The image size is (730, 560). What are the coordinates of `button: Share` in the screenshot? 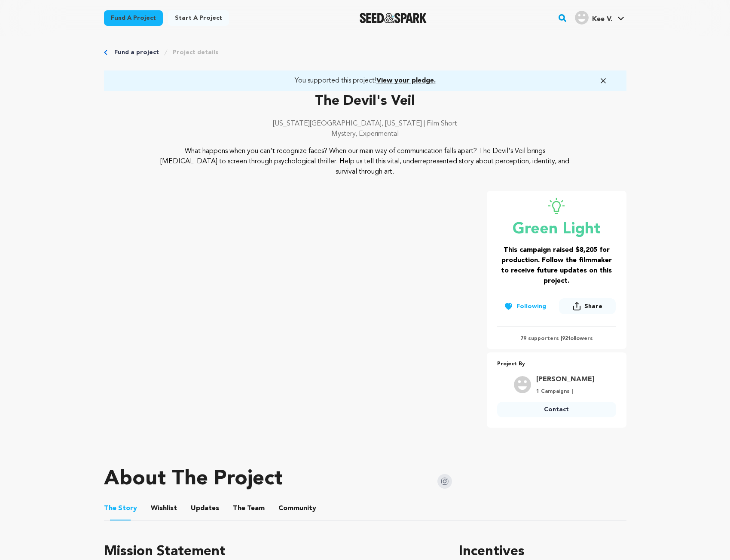 It's located at (587, 306).